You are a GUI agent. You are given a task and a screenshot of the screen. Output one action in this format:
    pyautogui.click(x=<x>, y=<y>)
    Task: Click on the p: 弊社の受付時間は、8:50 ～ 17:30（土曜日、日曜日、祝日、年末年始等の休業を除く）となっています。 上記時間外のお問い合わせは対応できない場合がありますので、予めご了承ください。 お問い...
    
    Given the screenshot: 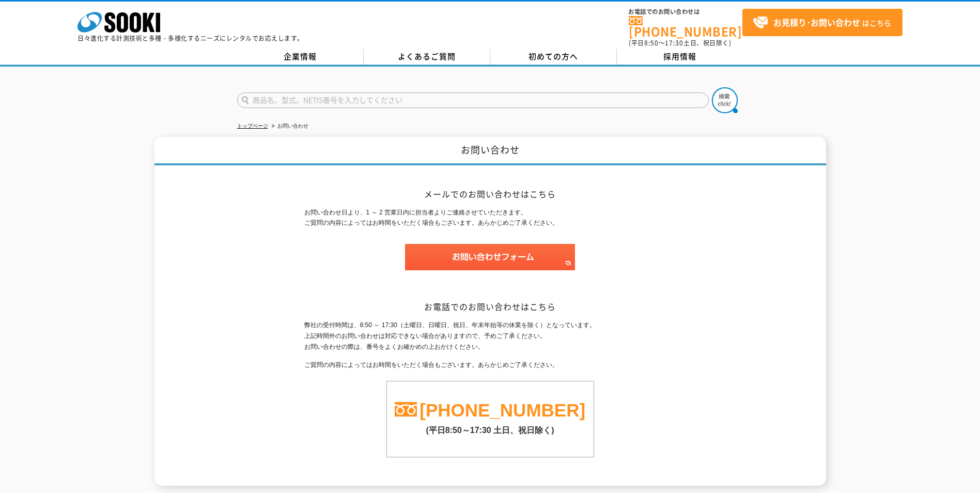 What is the action you would take?
    pyautogui.click(x=490, y=336)
    